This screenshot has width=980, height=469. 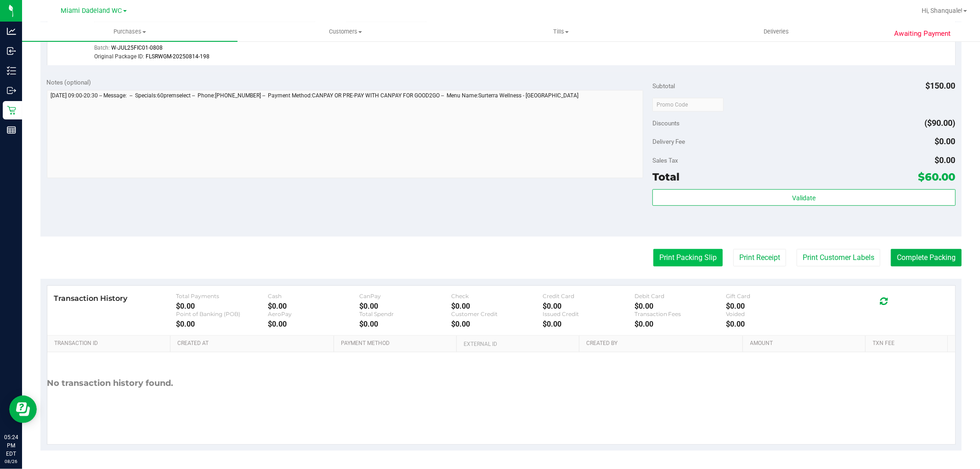 I want to click on button: Validate, so click(x=804, y=198).